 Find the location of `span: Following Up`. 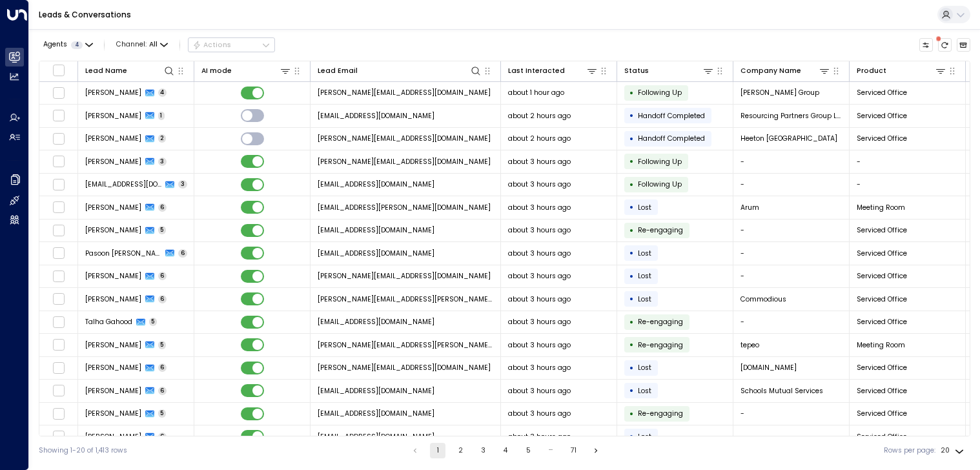

span: Following Up is located at coordinates (659, 184).